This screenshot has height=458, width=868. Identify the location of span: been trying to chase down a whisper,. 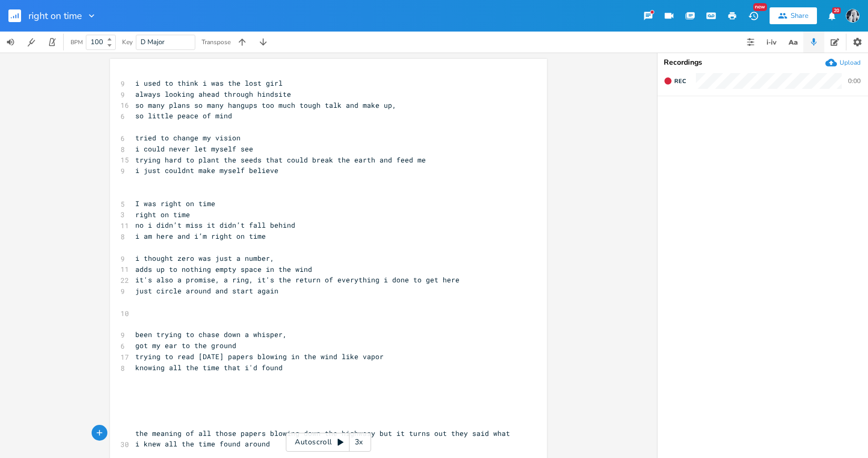
(211, 334).